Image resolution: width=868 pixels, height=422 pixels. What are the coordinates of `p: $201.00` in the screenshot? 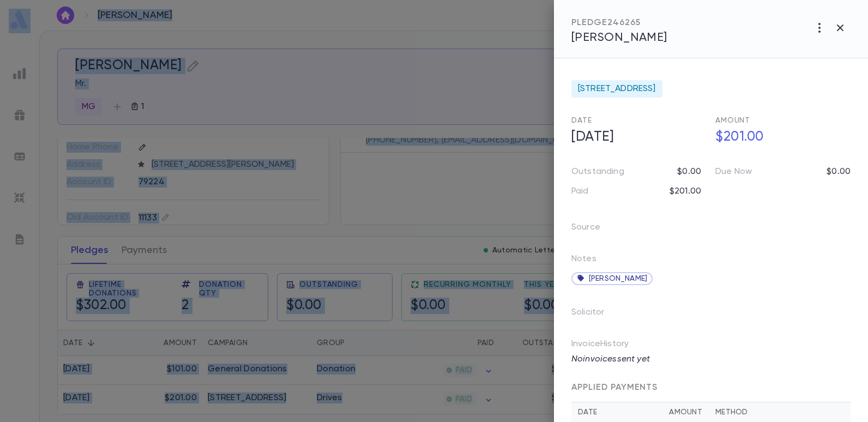 It's located at (685, 192).